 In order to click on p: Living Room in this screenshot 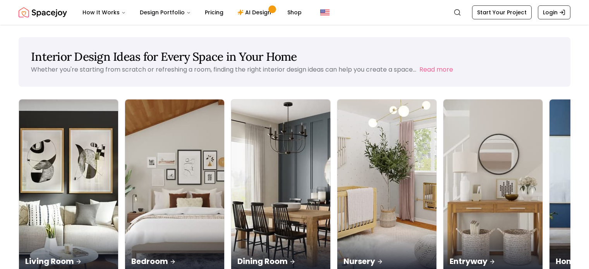, I will do `click(69, 261)`.